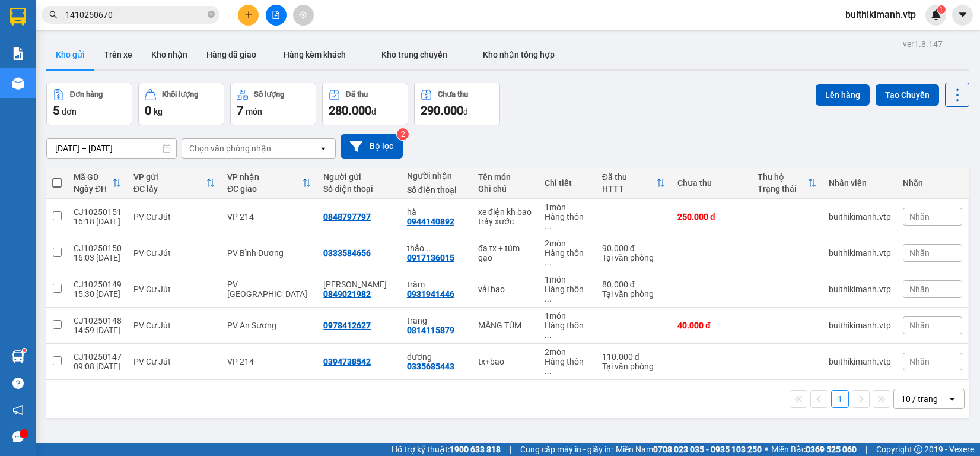 This screenshot has height=456, width=980. I want to click on div: Số lượng, so click(269, 94).